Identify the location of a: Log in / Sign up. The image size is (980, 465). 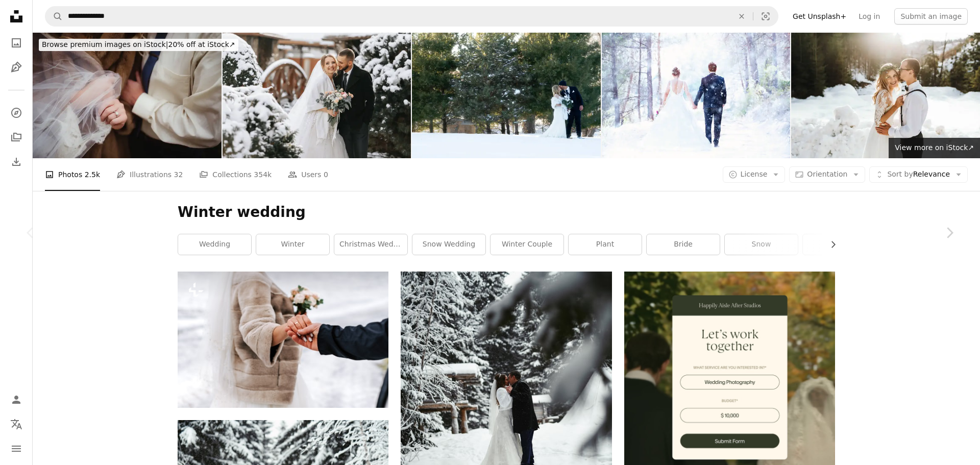
(16, 400).